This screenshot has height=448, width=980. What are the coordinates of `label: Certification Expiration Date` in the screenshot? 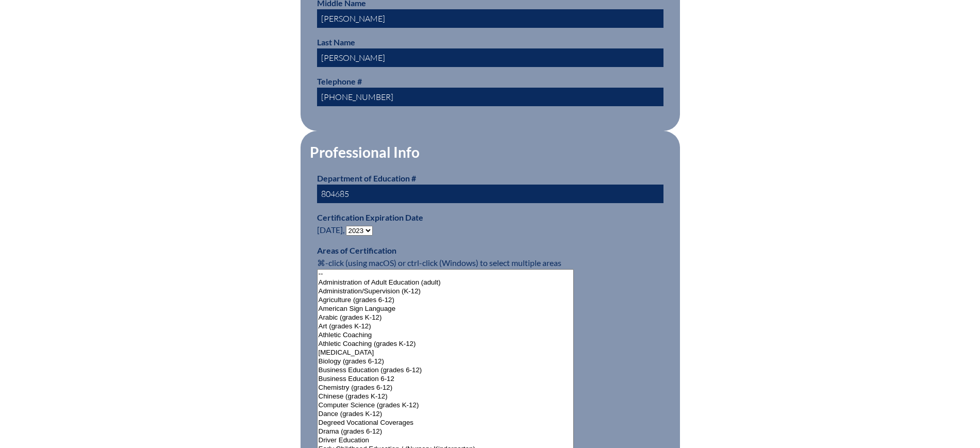 It's located at (371, 217).